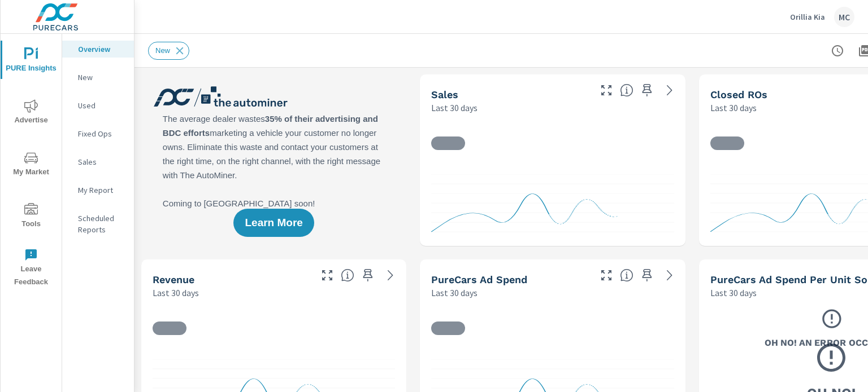 This screenshot has width=868, height=392. What do you see at coordinates (273, 223) in the screenshot?
I see `button: Learn More` at bounding box center [273, 223].